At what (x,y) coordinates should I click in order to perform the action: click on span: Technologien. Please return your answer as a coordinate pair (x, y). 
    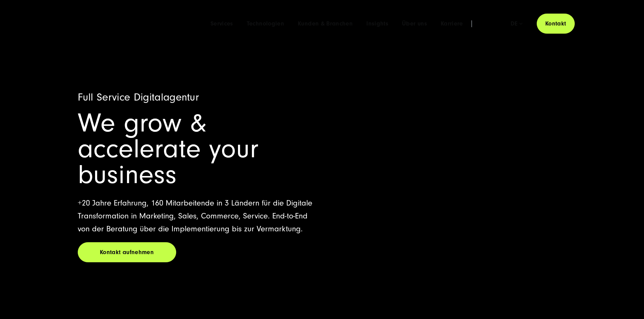
    Looking at the image, I should click on (265, 24).